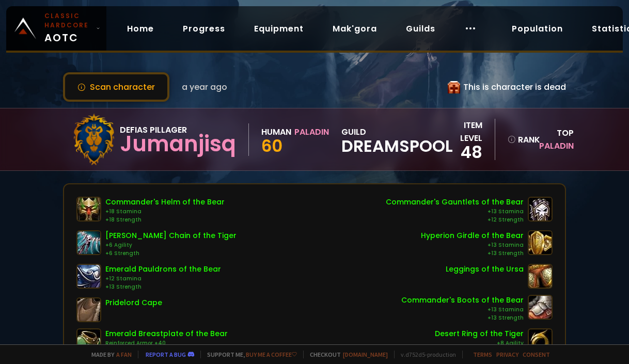 Image resolution: width=629 pixels, height=364 pixels. What do you see at coordinates (425, 354) in the screenshot?
I see `span: v. d752d5 - production` at bounding box center [425, 354].